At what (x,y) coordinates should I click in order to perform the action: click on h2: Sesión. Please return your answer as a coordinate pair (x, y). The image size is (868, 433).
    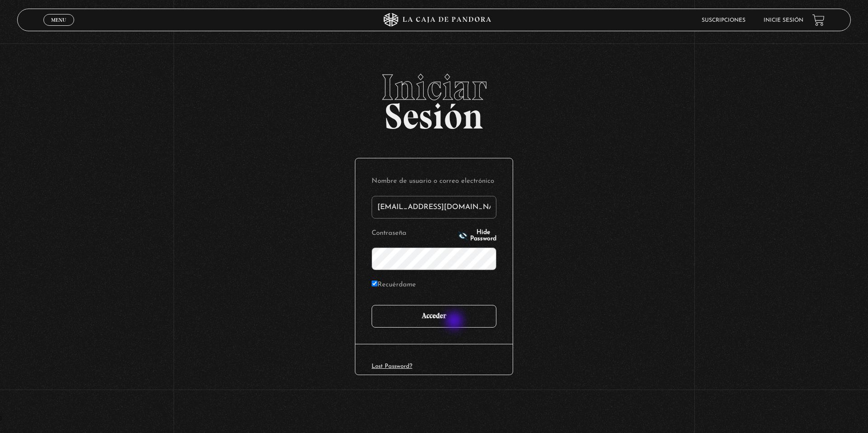
    Looking at the image, I should click on (433, 98).